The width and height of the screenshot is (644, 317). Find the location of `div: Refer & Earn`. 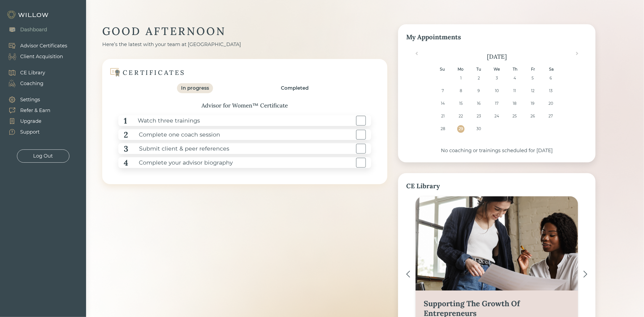

div: Refer & Earn is located at coordinates (35, 111).